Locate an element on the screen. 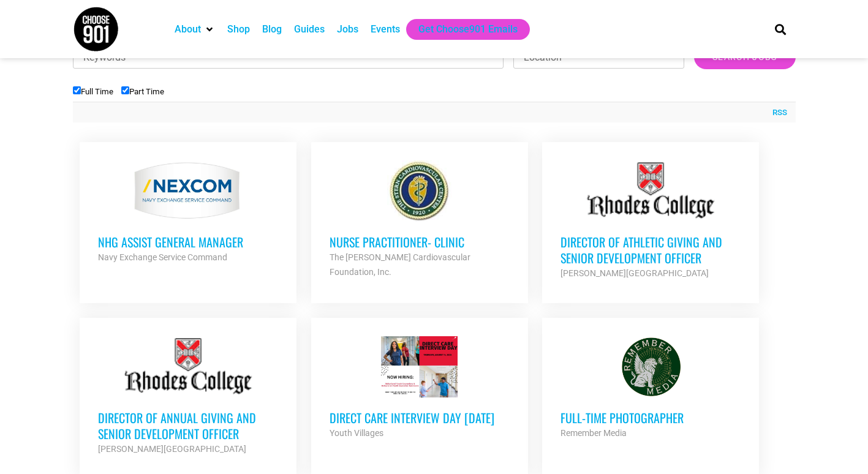  div: Events is located at coordinates (385, 30).